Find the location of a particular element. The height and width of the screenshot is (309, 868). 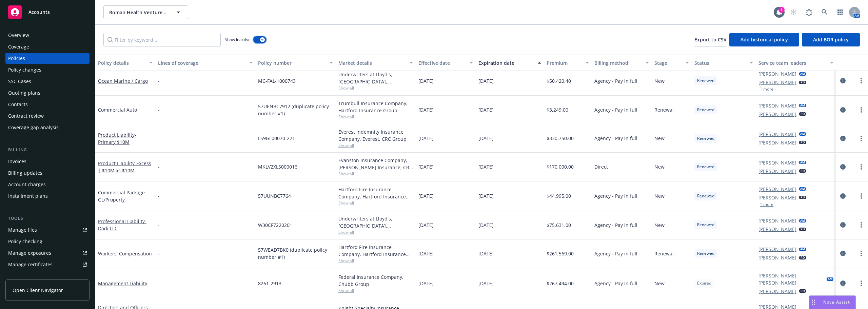

span: MC-FAL-1000743 is located at coordinates (277, 81).